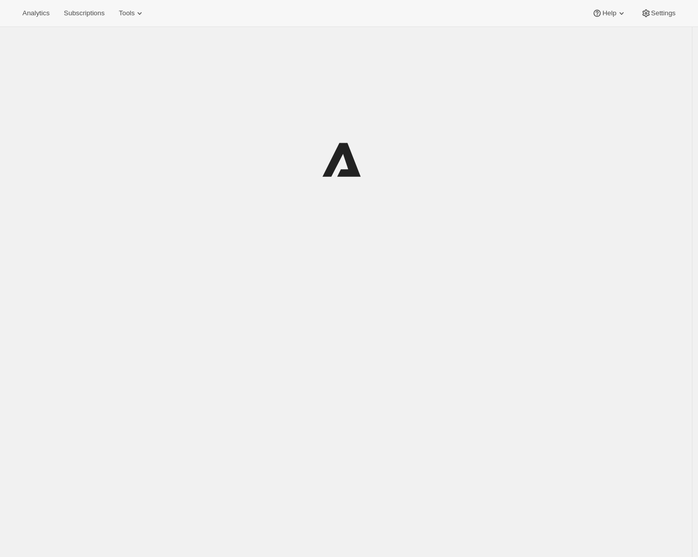  What do you see at coordinates (663, 13) in the screenshot?
I see `span: Settings` at bounding box center [663, 13].